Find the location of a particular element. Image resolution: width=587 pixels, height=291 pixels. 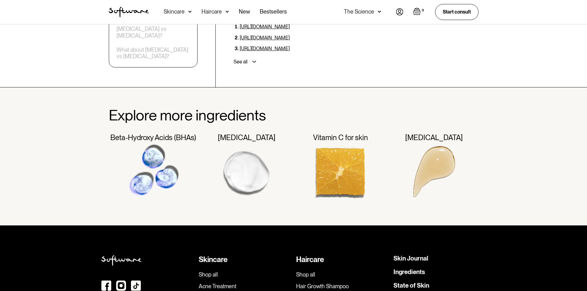

a: Acne Treatment is located at coordinates (245, 287).